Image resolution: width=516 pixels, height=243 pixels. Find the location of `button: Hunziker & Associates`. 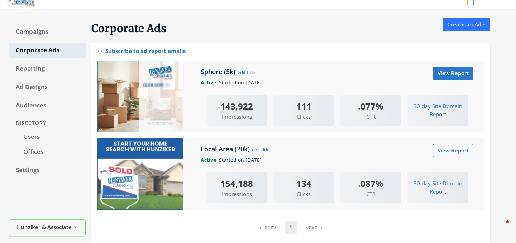

button: Hunziker & Associates is located at coordinates (47, 228).